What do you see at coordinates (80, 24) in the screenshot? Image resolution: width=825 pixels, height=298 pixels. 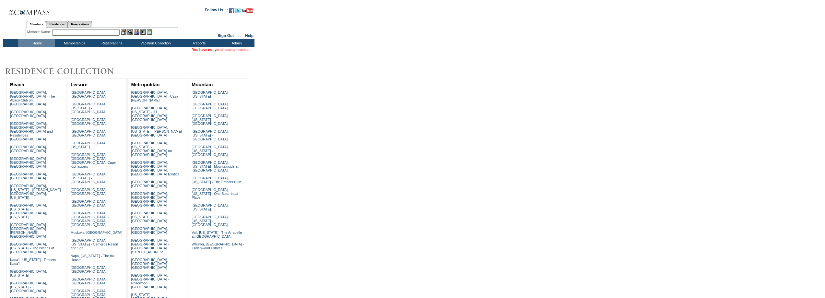 I see `a: Reservations` at bounding box center [80, 24].